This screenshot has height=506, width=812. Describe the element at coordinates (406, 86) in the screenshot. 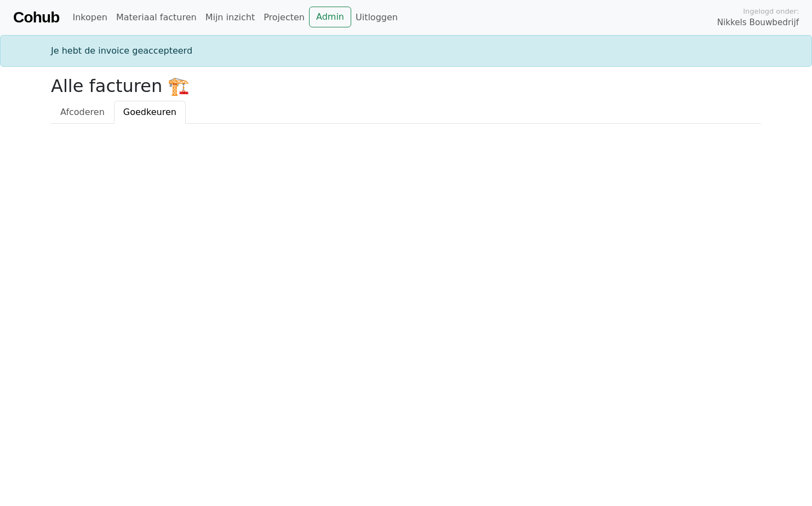

I see `h2: Alle facturen 🏗️` at that location.